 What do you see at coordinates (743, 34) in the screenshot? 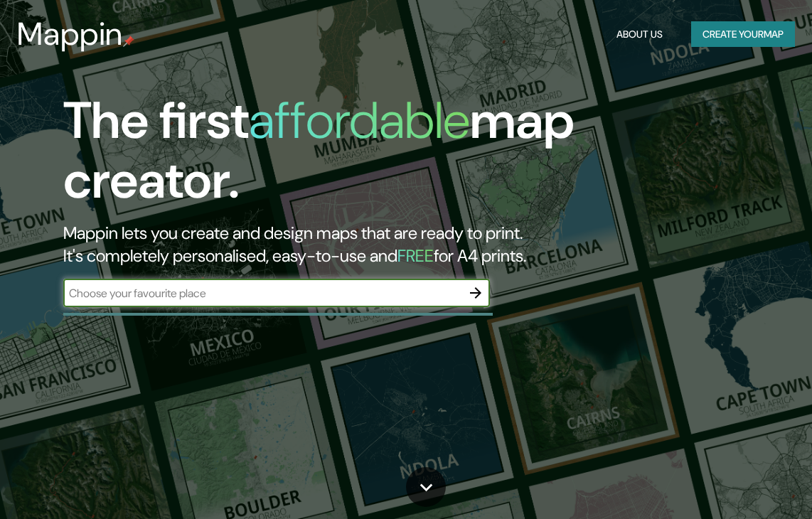
I see `button: Create yourmap` at bounding box center [743, 34].